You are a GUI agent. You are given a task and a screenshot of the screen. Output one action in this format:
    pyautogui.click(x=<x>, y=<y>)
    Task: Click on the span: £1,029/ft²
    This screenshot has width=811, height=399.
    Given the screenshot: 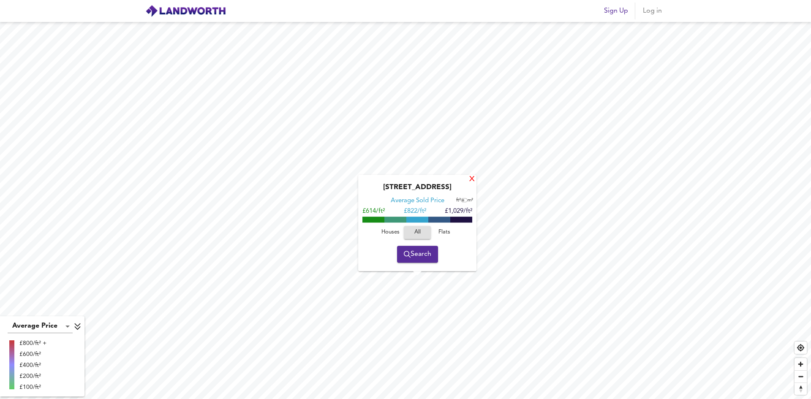 What is the action you would take?
    pyautogui.click(x=458, y=211)
    